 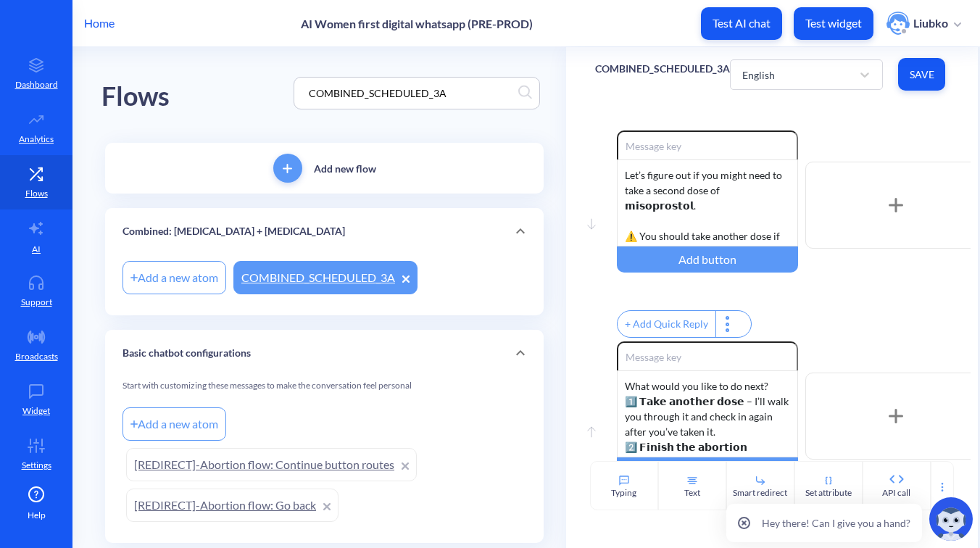 I want to click on span: Save, so click(x=921, y=74).